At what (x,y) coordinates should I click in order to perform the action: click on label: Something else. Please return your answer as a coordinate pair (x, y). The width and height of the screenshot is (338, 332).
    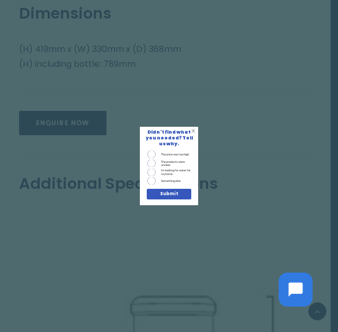
    Looking at the image, I should click on (164, 181).